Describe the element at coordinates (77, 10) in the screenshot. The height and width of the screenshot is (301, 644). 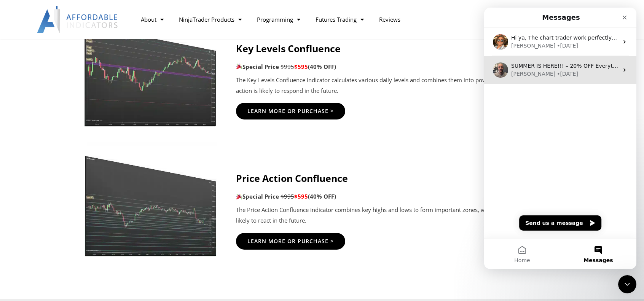
I see `h1: Messages` at that location.